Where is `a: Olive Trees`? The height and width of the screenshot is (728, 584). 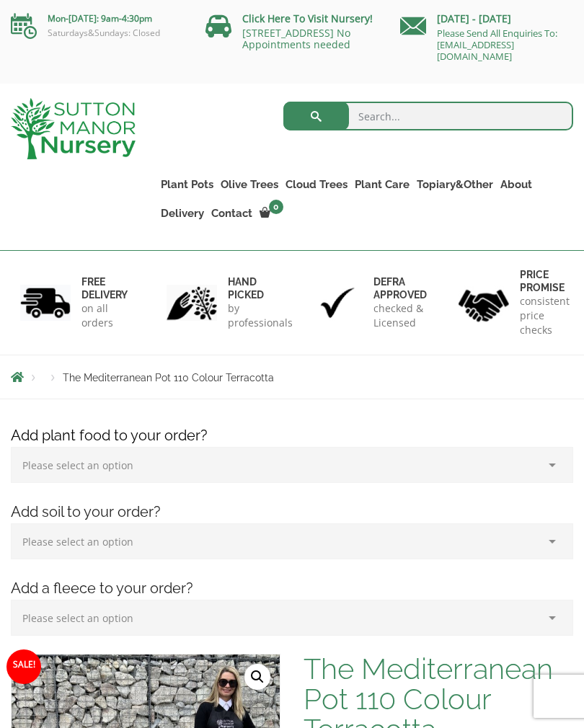 a: Olive Trees is located at coordinates (249, 185).